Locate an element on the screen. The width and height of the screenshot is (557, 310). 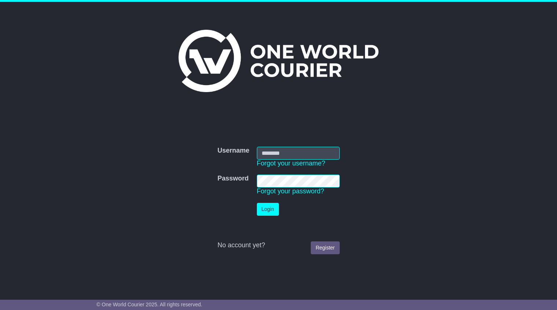
img: One World is located at coordinates (279, 61).